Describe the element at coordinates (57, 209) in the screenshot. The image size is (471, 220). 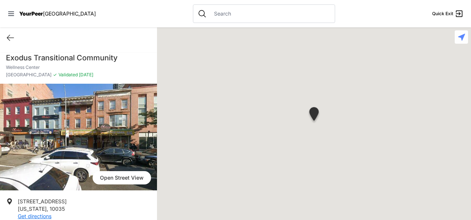
I see `span: 10035` at that location.